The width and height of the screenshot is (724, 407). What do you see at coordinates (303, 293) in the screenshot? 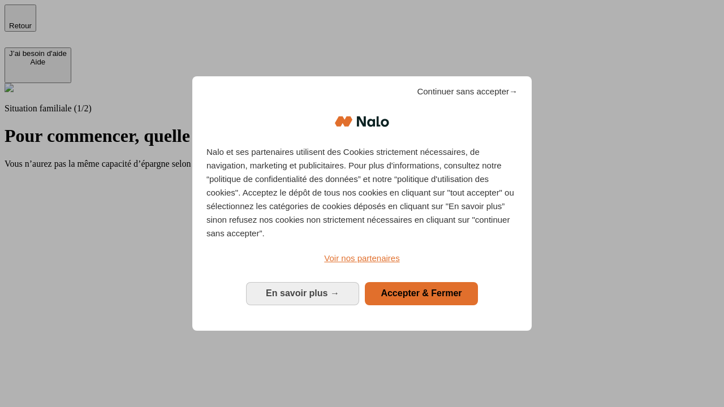
I see `span: En savoir plus →` at bounding box center [303, 293].